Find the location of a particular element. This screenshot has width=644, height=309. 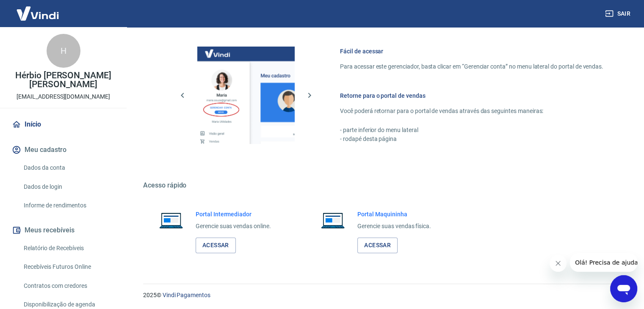

img: Vindi is located at coordinates (38, 13).